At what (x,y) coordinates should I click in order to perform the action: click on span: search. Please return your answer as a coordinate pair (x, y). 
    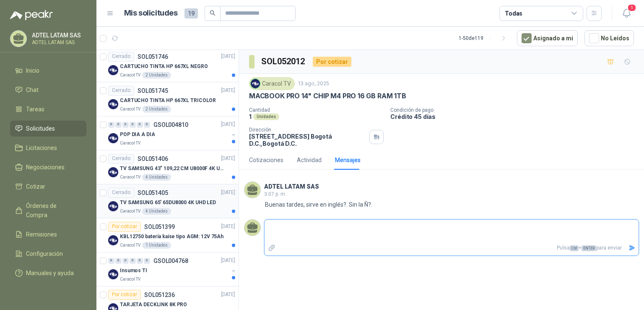
    Looking at the image, I should click on (212, 13).